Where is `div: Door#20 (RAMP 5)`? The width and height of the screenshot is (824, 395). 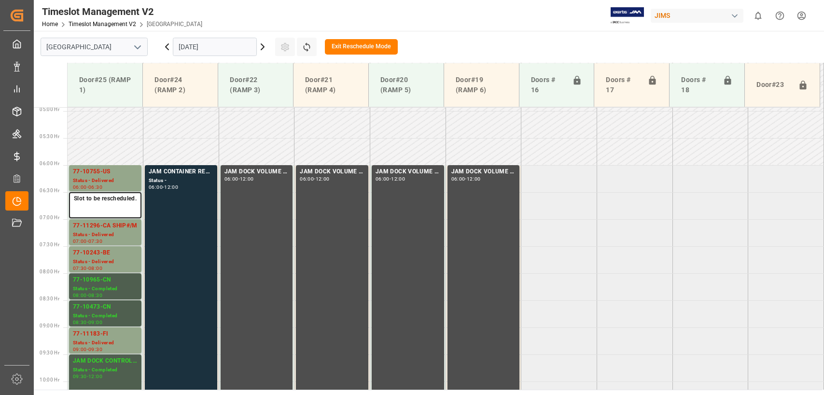 div: Door#20 (RAMP 5) is located at coordinates (406, 85).